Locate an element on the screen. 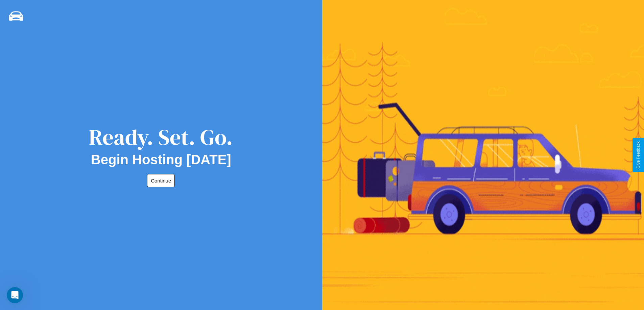 The height and width of the screenshot is (310, 644). div: Give Feedback is located at coordinates (638, 155).